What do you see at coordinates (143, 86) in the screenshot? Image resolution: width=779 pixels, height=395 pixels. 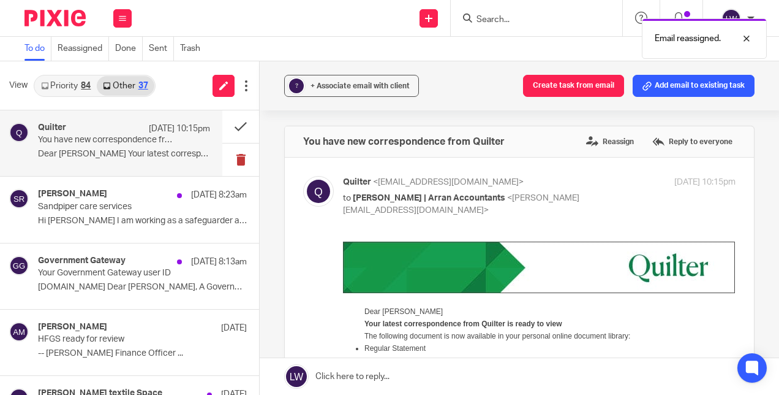 I see `div: 37` at bounding box center [143, 86].